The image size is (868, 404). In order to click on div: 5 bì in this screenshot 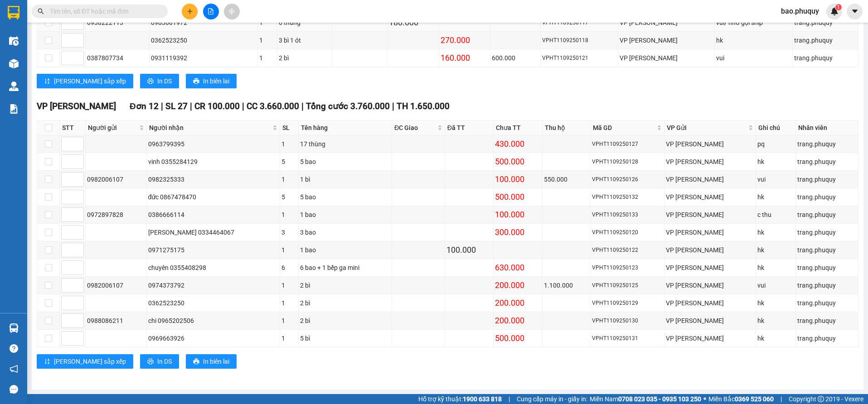, I will do `click(345, 338)`.